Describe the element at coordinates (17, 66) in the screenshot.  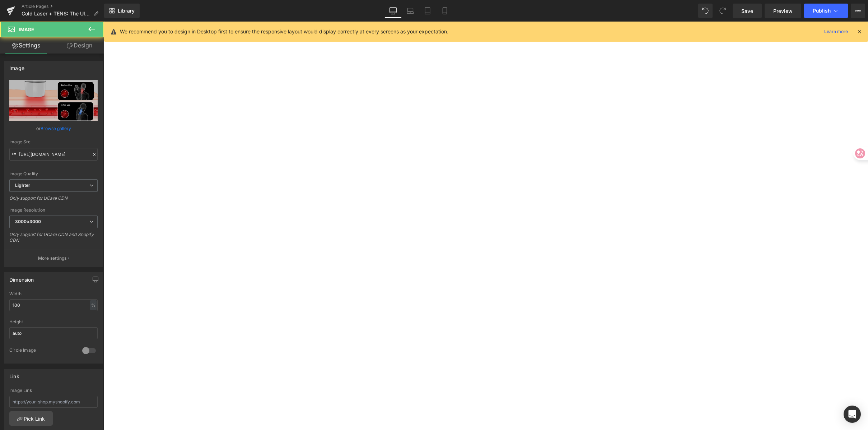
I see `div: Image` at that location.